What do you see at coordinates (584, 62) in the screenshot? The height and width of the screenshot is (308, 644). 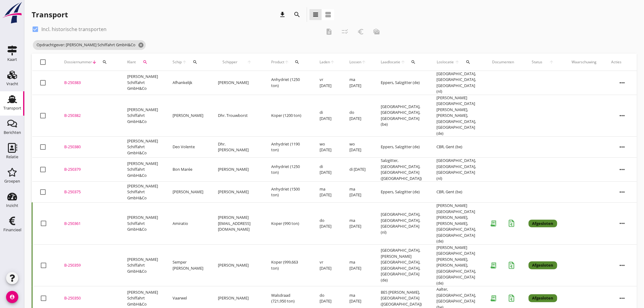 I see `div: Waarschuwing` at bounding box center [584, 62].